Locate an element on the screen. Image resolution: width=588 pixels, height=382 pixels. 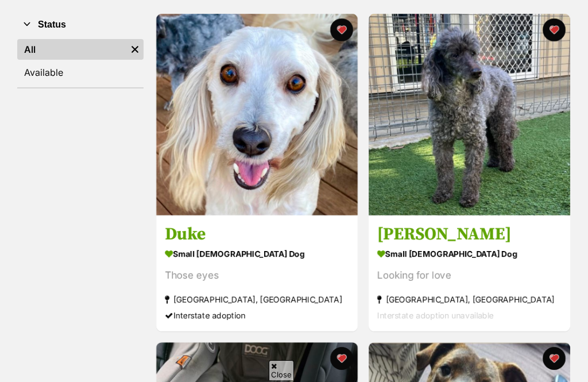
span: Interstate adoption unavailable is located at coordinates (435, 315).